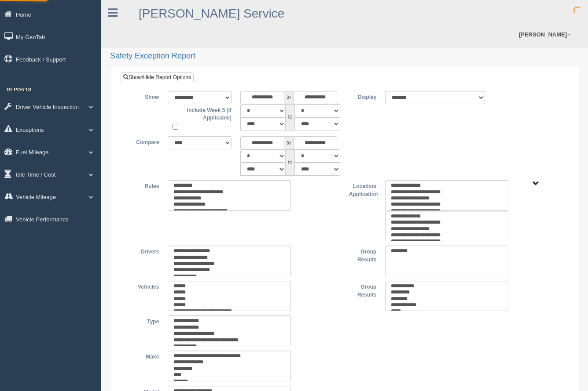 The width and height of the screenshot is (588, 391). Describe the element at coordinates (145, 185) in the screenshot. I see `label: Rules` at that location.